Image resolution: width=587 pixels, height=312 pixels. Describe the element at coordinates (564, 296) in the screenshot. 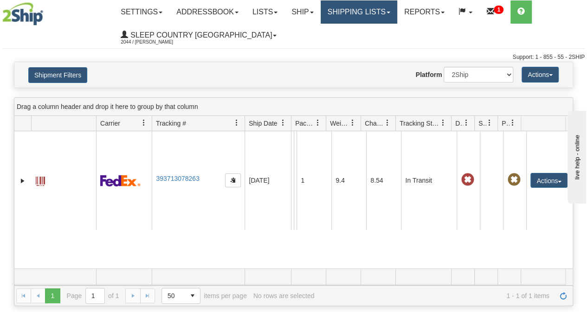

I see `a: Refresh` at that location.